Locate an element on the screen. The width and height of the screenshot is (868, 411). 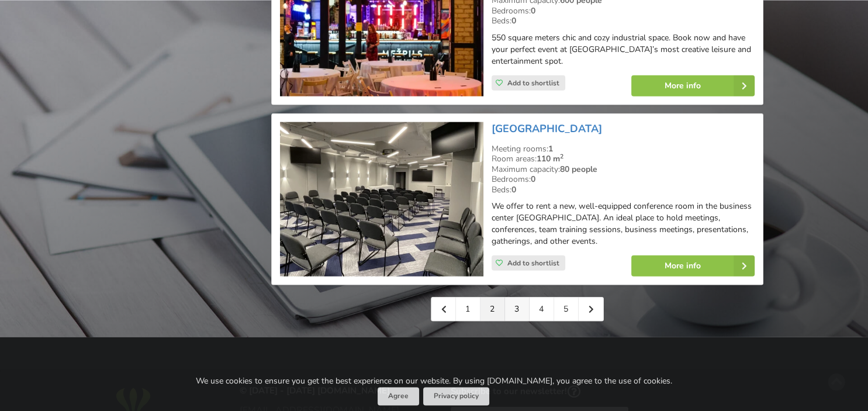
sup: 2 is located at coordinates (562, 155).